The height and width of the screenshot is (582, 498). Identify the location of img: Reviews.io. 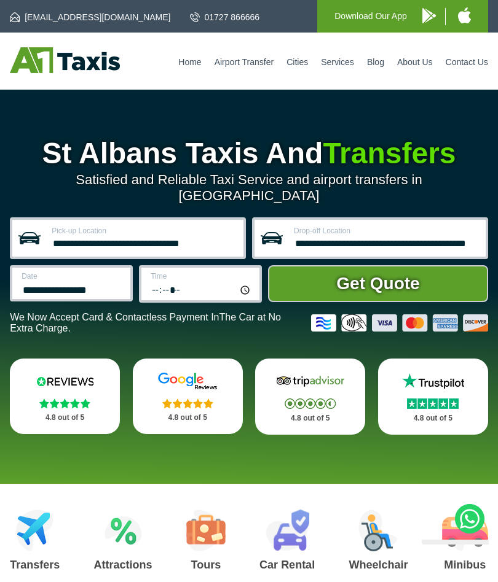
(65, 381).